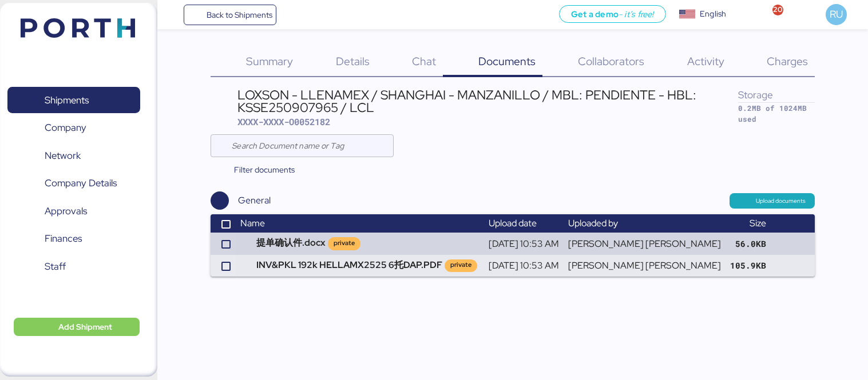  Describe the element at coordinates (81, 183) in the screenshot. I see `span: Company Details` at that location.